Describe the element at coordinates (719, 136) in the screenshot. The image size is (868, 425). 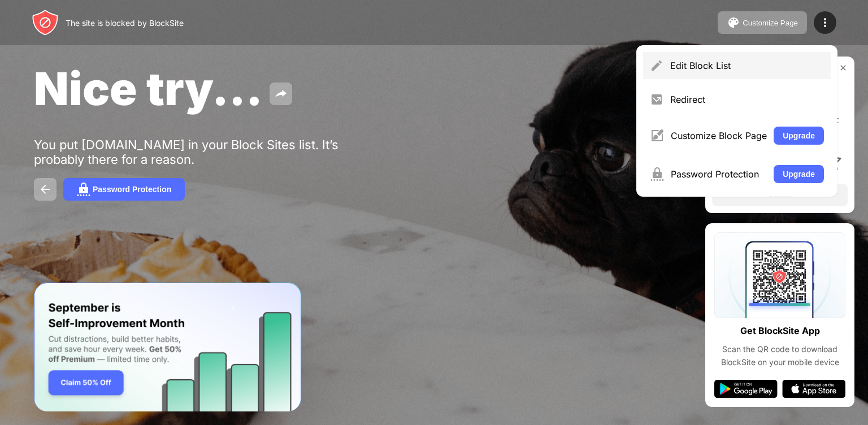
I see `div: Customize Block Page` at that location.